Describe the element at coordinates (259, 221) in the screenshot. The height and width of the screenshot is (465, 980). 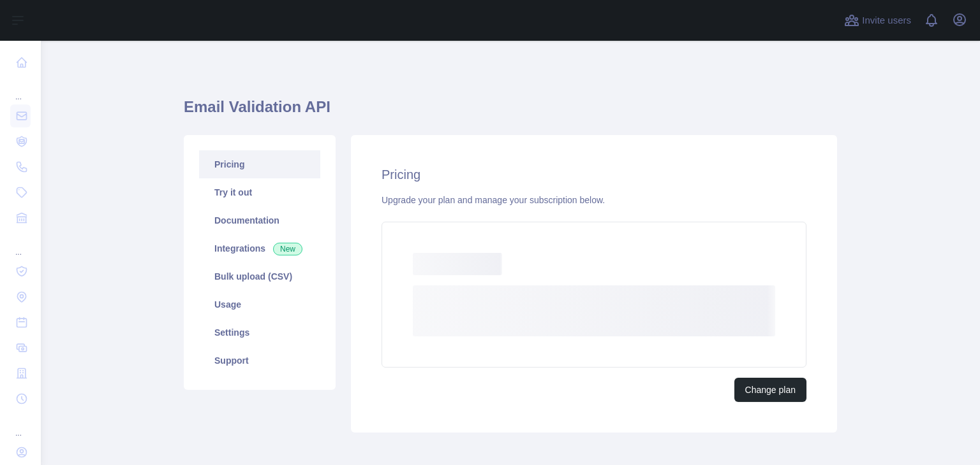
I see `a: Documentation` at that location.